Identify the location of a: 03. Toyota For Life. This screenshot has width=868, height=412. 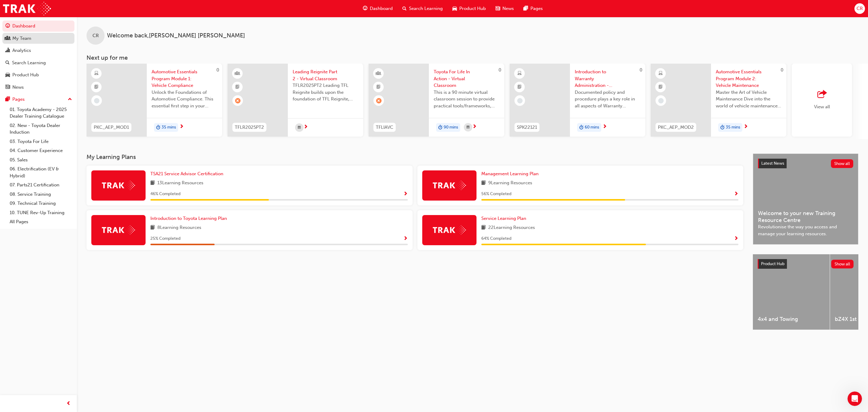
(41, 141).